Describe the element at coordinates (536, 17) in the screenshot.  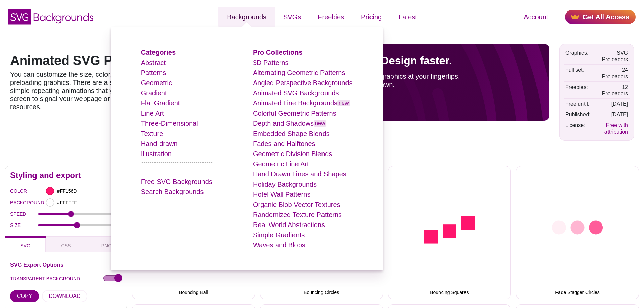
I see `a: Account` at that location.